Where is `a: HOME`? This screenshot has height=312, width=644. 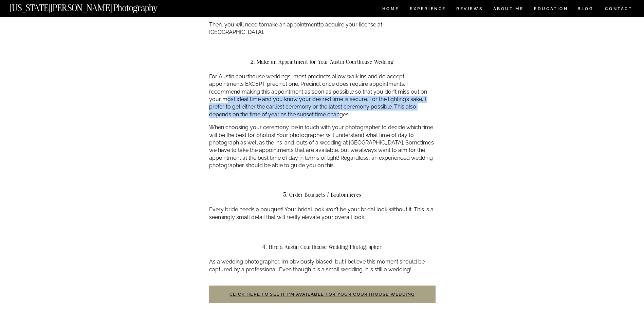
a: HOME is located at coordinates (390, 10).